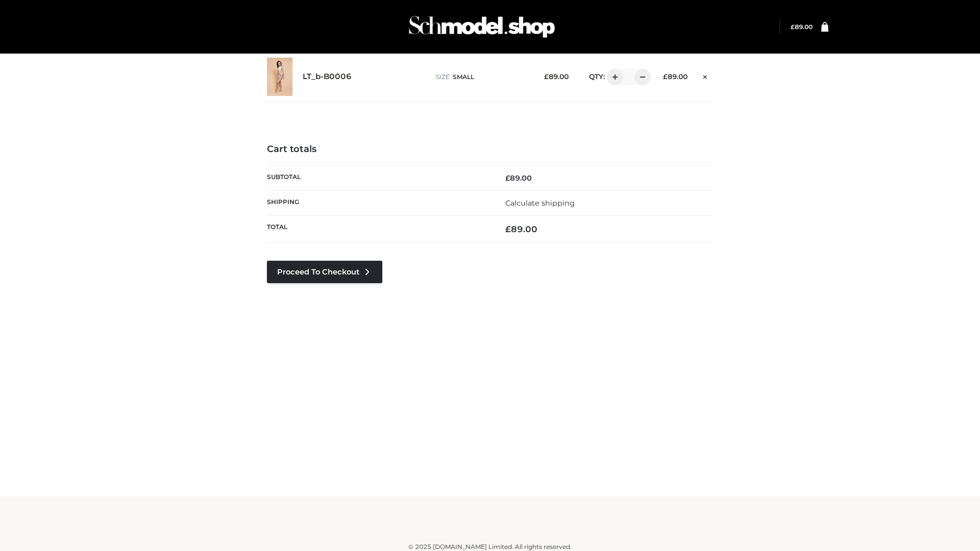 This screenshot has height=551, width=980. What do you see at coordinates (464, 76) in the screenshot?
I see `span: SMALL` at bounding box center [464, 76].